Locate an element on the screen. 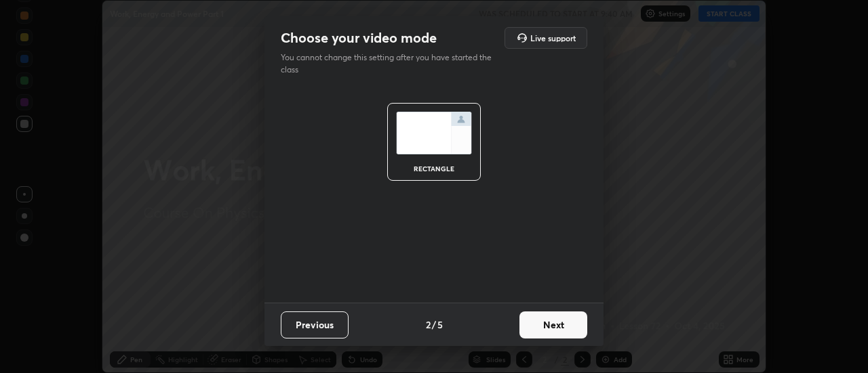 Image resolution: width=868 pixels, height=373 pixels. h5: Live support is located at coordinates (553, 38).